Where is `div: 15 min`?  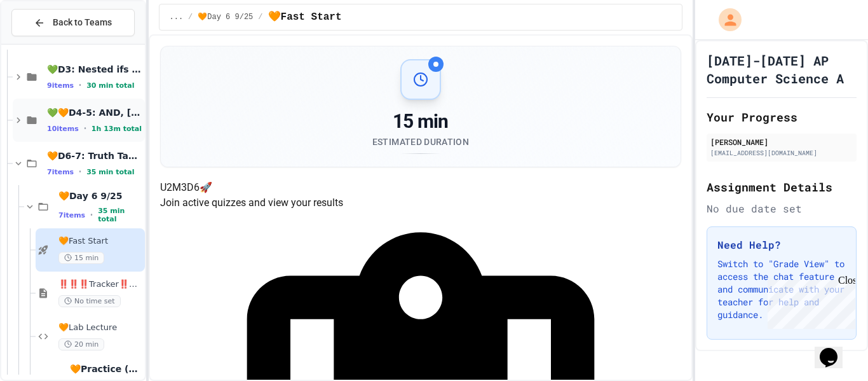
div: 15 min is located at coordinates (421, 122).